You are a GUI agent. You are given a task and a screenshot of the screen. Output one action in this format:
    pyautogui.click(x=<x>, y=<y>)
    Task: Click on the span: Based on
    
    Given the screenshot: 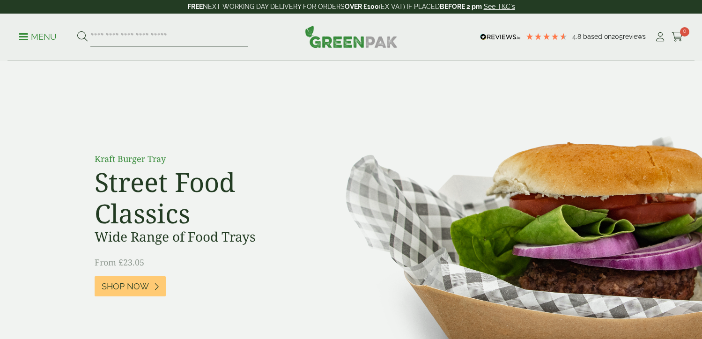 What is the action you would take?
    pyautogui.click(x=597, y=37)
    